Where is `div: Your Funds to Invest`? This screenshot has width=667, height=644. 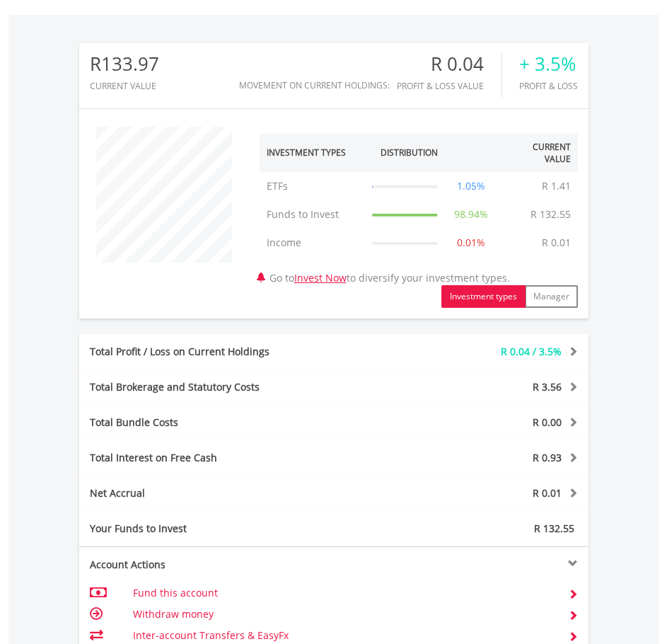 div: Your Funds to Invest is located at coordinates (207, 528).